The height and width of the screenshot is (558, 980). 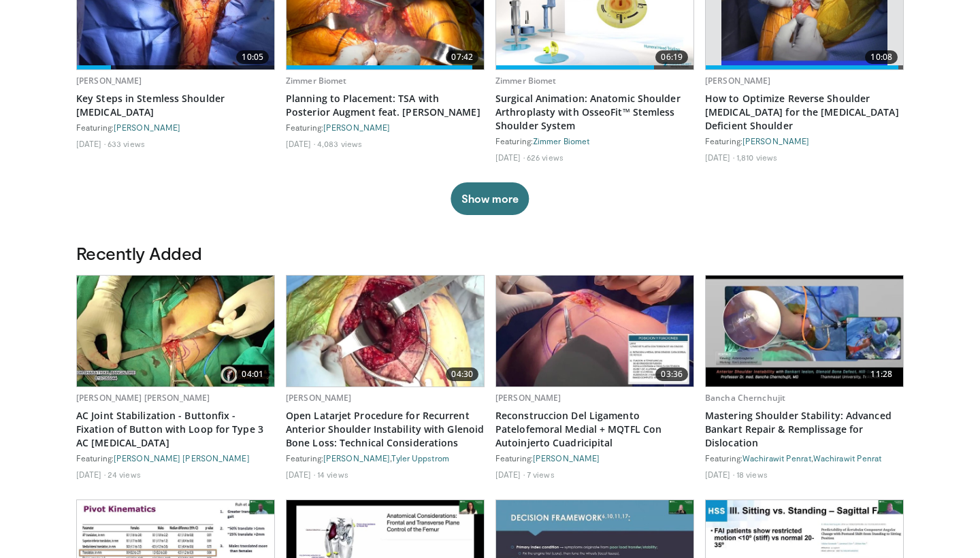 I want to click on li: 633 views, so click(x=126, y=144).